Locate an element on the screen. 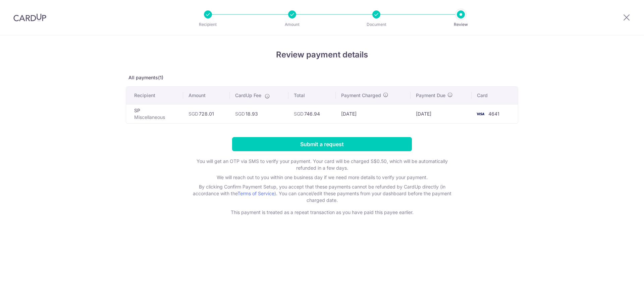 This screenshot has height=292, width=644. span: Payment Due is located at coordinates (431, 96).